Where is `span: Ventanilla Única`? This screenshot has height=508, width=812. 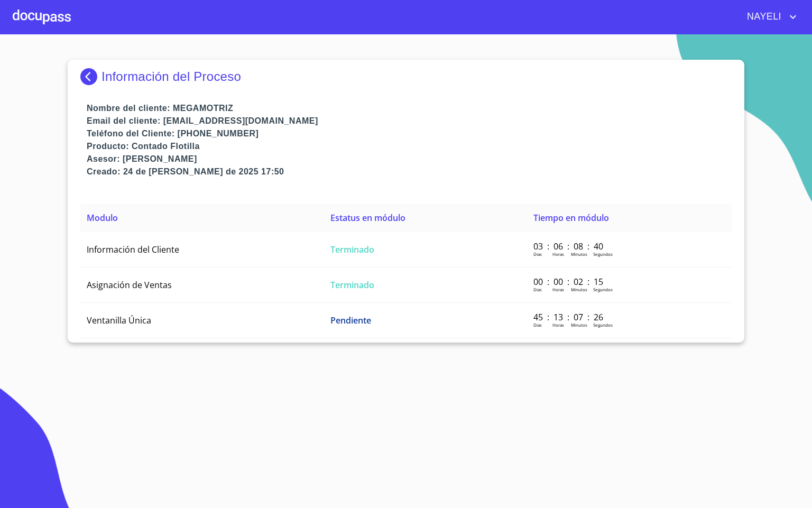 span: Ventanilla Única is located at coordinates (119, 320).